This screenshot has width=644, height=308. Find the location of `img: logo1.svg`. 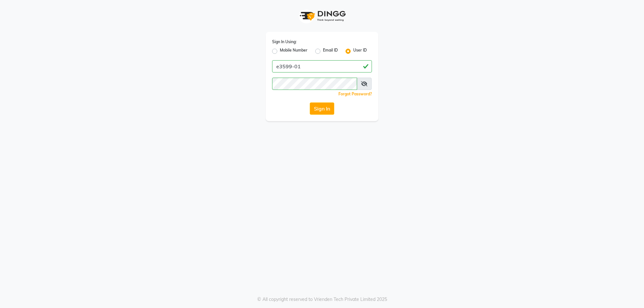

img: logo1.svg is located at coordinates (322, 16).